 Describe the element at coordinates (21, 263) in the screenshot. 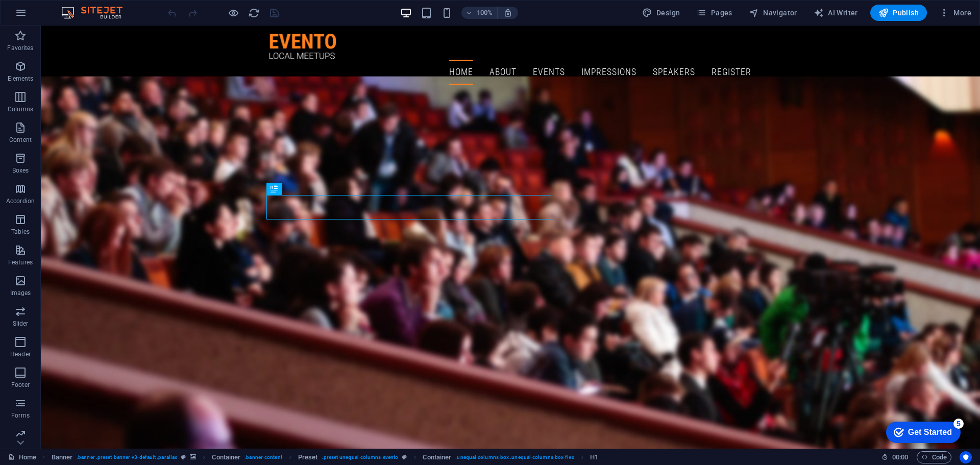

I see `p: Features` at that location.